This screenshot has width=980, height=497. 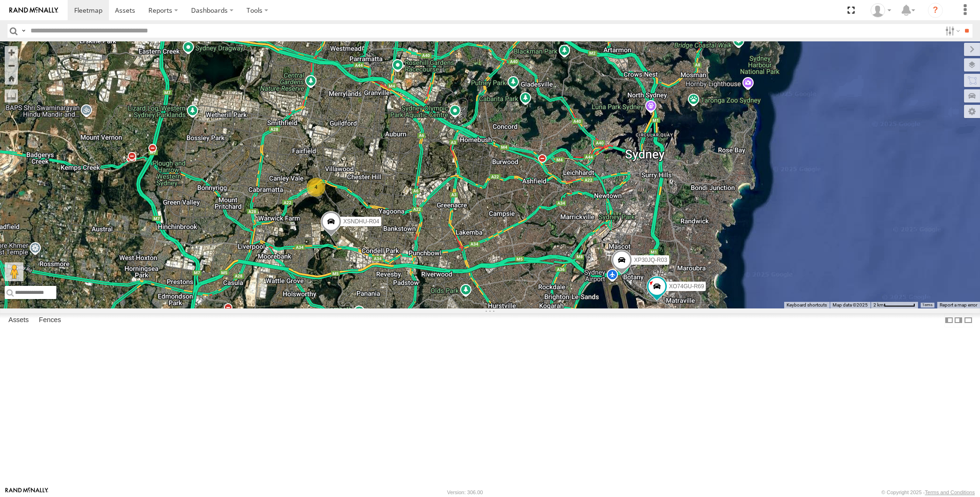 What do you see at coordinates (807, 305) in the screenshot?
I see `button: Keyboard shortcuts` at bounding box center [807, 305].